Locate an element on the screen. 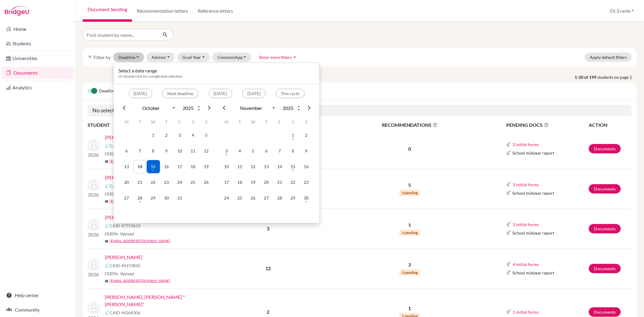  i: arrow_drop_up is located at coordinates (295, 57).